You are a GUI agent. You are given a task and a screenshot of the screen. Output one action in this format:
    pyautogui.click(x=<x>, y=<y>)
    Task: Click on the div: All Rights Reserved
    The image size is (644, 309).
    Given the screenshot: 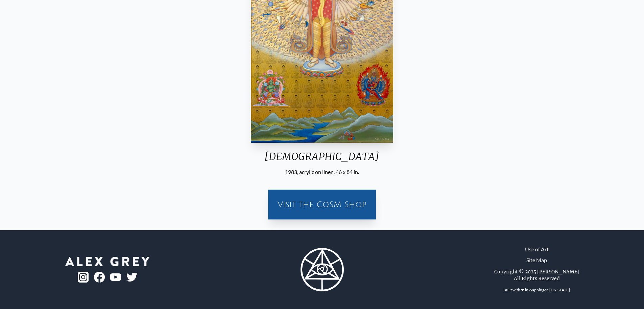 What is the action you would take?
    pyautogui.click(x=537, y=278)
    